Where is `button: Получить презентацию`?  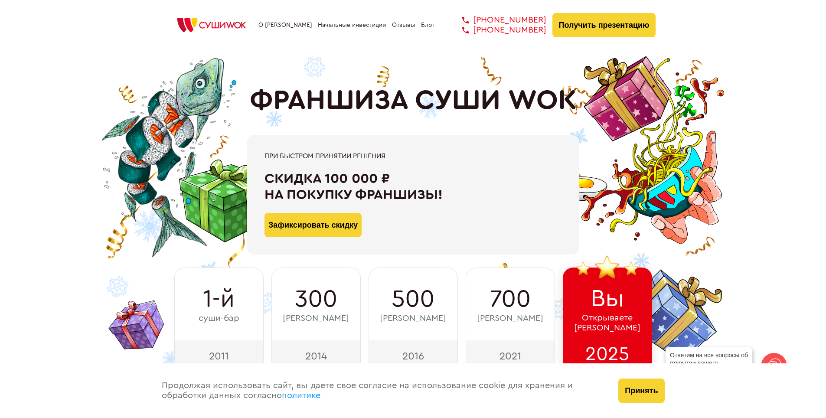
button: Получить презентацию is located at coordinates (604, 25).